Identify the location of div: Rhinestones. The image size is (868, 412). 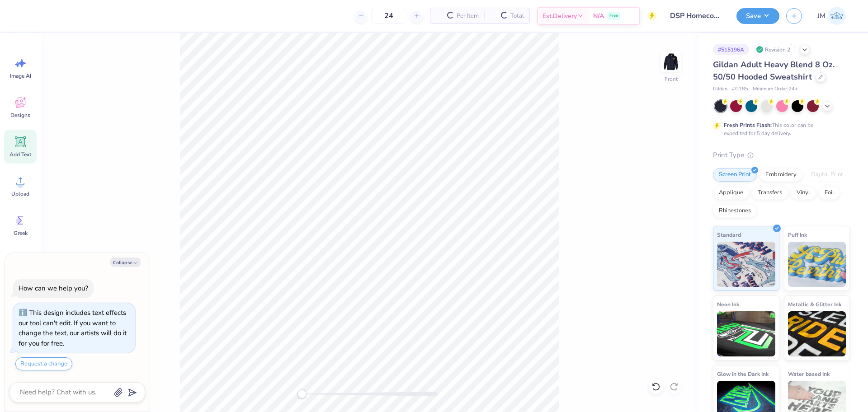
(735, 211).